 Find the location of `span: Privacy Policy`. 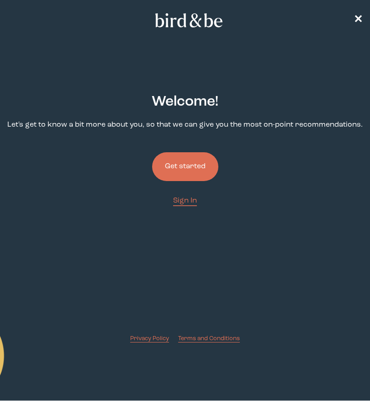

span: Privacy Policy is located at coordinates (150, 338).